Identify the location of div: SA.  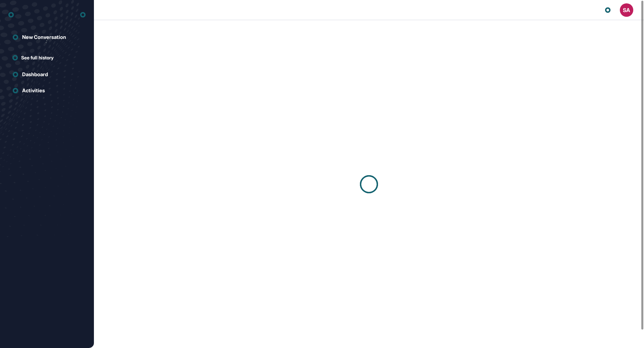
(626, 10).